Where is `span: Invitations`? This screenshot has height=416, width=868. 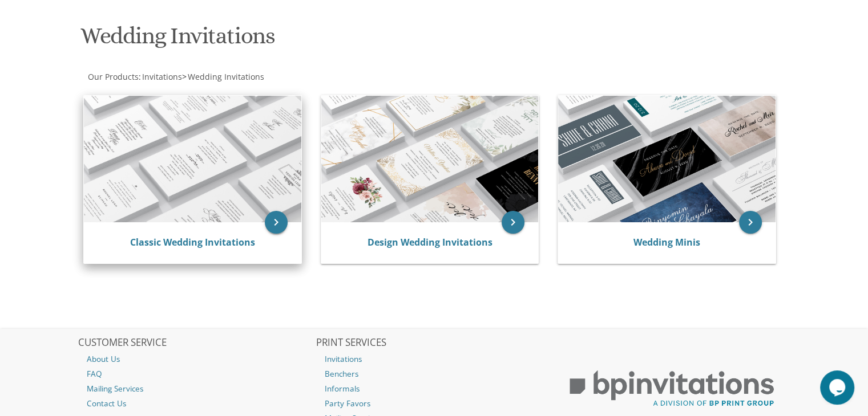
span: Invitations is located at coordinates (162, 76).